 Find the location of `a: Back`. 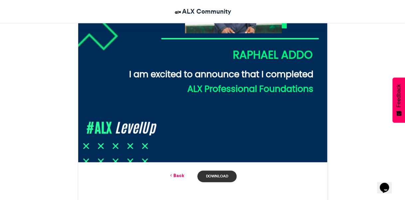

a: Back is located at coordinates (176, 176).